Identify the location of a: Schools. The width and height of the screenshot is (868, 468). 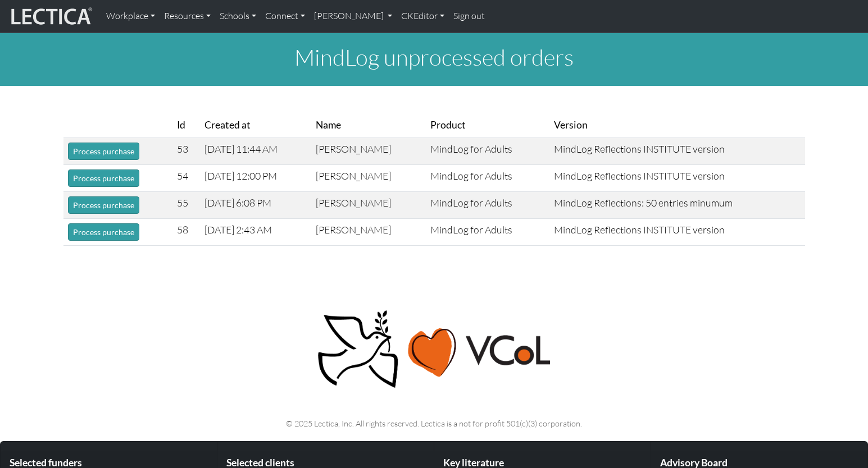
(238, 16).